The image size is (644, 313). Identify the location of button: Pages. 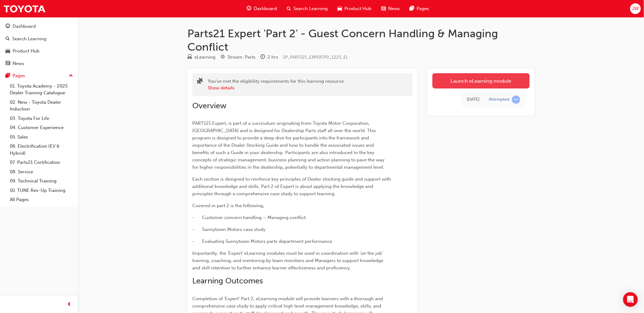
(39, 76).